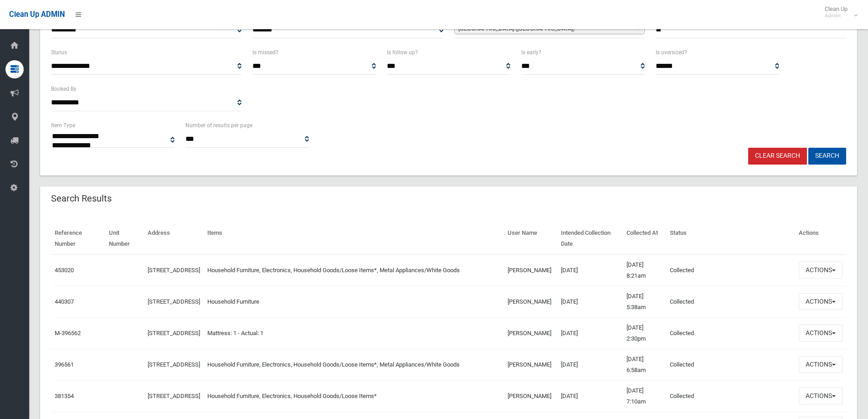  Describe the element at coordinates (59, 52) in the screenshot. I see `label: Status` at that location.